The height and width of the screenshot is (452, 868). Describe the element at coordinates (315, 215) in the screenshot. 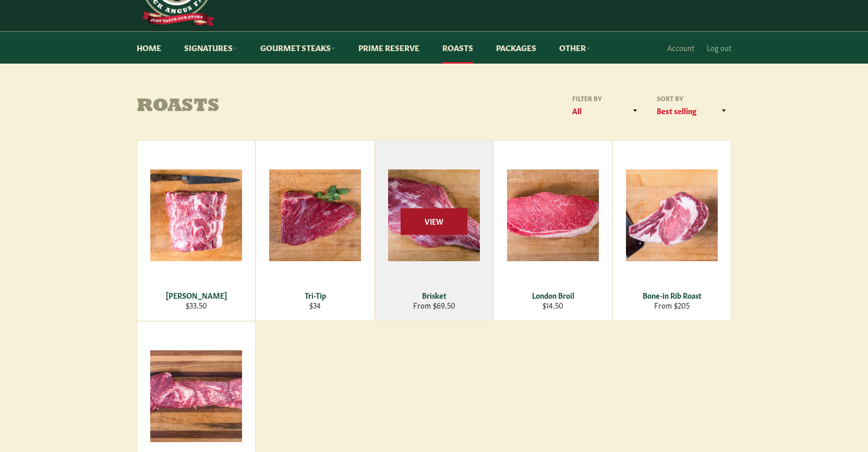

I see `img: Tri-Tip` at that location.